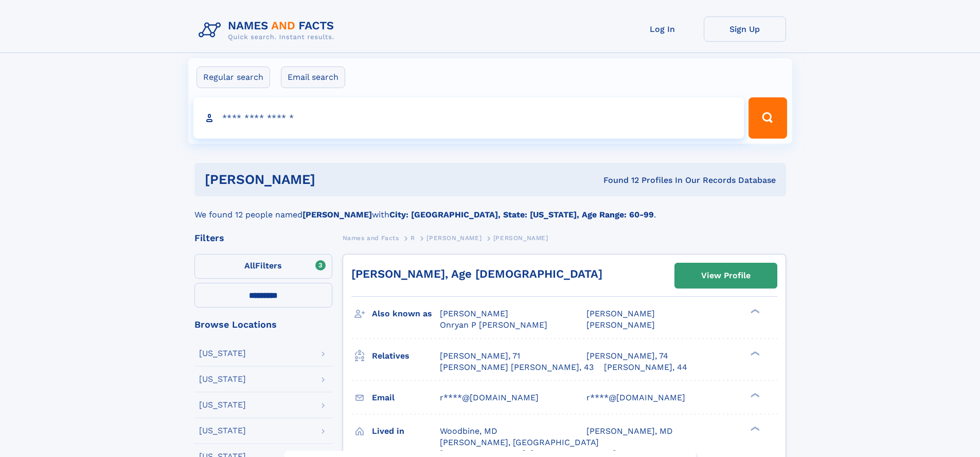  What do you see at coordinates (412, 238) in the screenshot?
I see `span: R` at bounding box center [412, 238].